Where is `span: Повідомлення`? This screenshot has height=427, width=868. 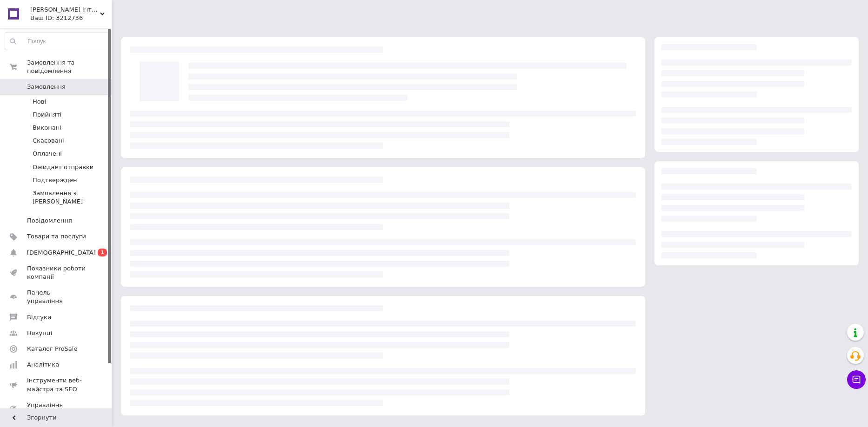 span: Повідомлення is located at coordinates (49, 221).